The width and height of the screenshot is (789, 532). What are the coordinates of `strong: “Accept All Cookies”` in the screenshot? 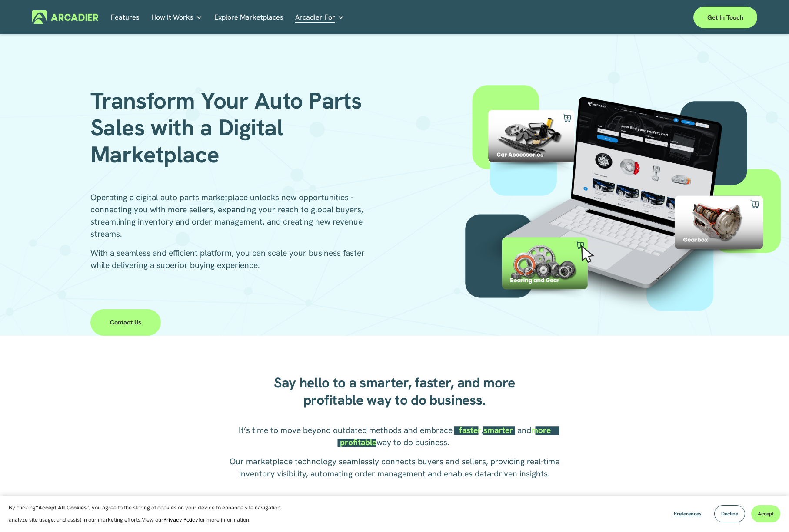 It's located at (62, 507).